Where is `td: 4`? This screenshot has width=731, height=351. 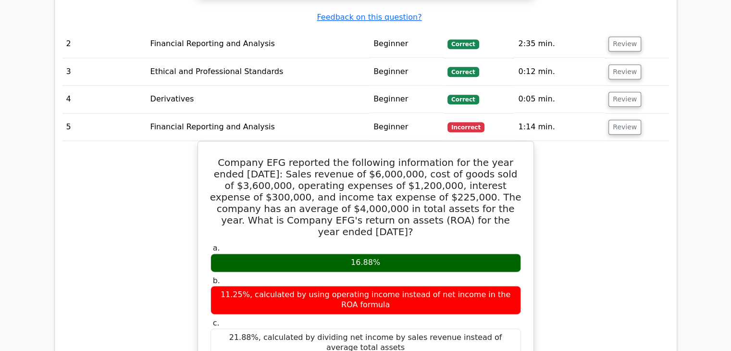
td: 4 is located at coordinates (104, 99).